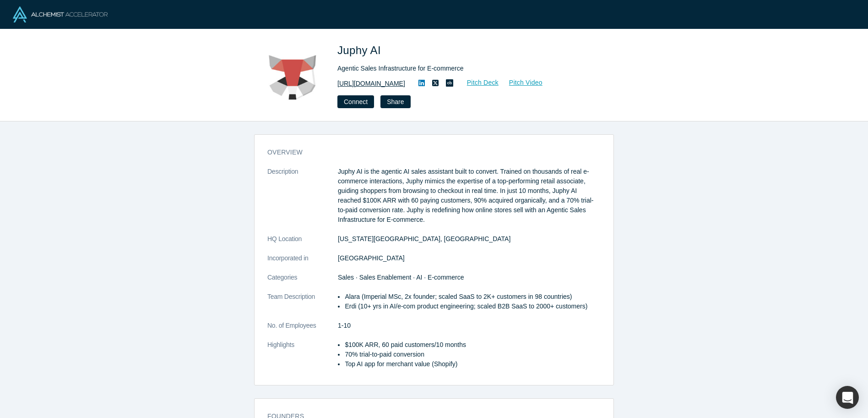 This screenshot has width=868, height=418. Describe the element at coordinates (466, 68) in the screenshot. I see `div: Agentic Sales Infrastructure for E-commerce` at that location.